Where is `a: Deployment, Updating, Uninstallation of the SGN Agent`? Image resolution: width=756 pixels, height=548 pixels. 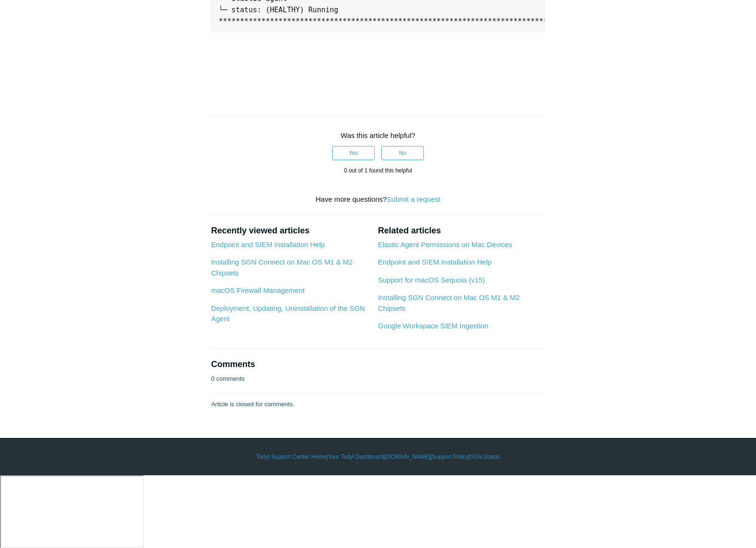
a: Deployment, Updating, Uninstallation of the SGN Agent is located at coordinates (288, 314).